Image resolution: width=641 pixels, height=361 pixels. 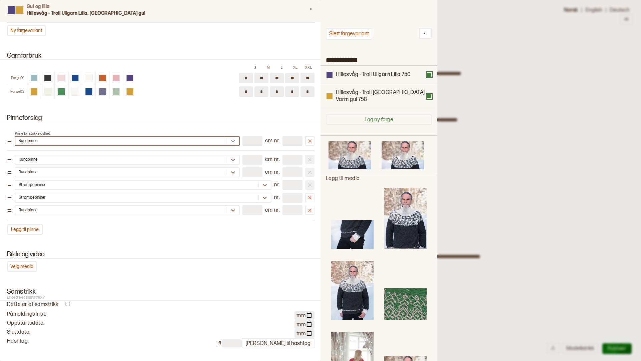 What do you see at coordinates (26, 325) in the screenshot?
I see `label: Oppstartsdato:` at bounding box center [26, 325].